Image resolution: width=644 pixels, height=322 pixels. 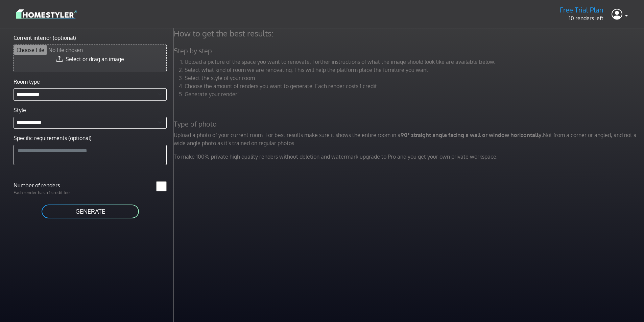 I want to click on p: To make 100% private high quality renders without deletion and watermark upgrade to Pro and you g..., so click(x=406, y=157).